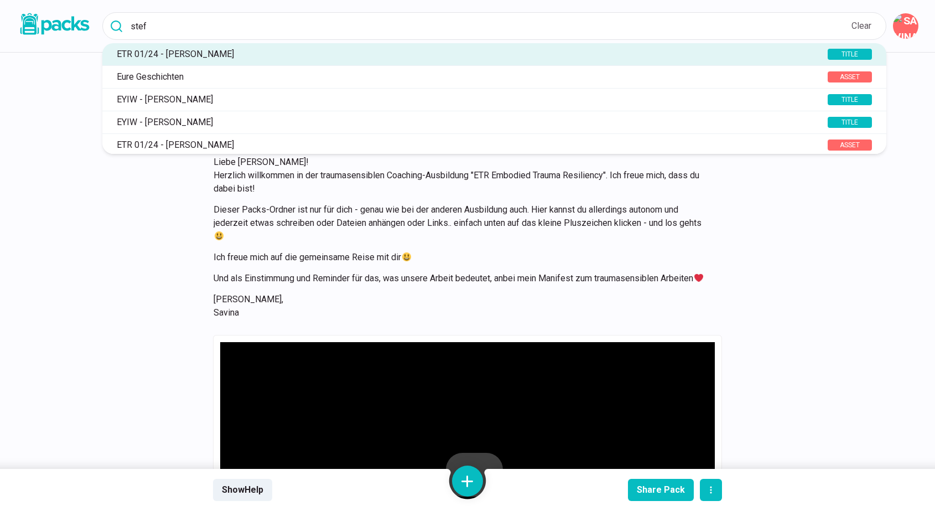 Image resolution: width=935 pixels, height=511 pixels. Describe the element at coordinates (54, 24) in the screenshot. I see `img: Packs logo` at that location.